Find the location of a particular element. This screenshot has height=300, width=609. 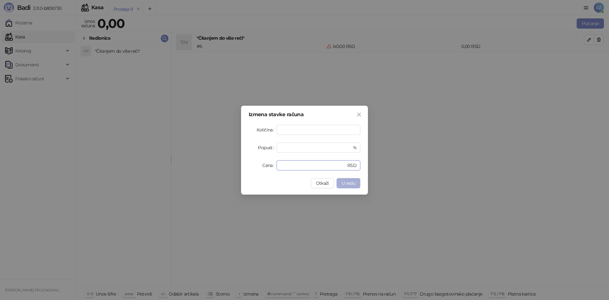

span: Zatvori is located at coordinates (359, 115).